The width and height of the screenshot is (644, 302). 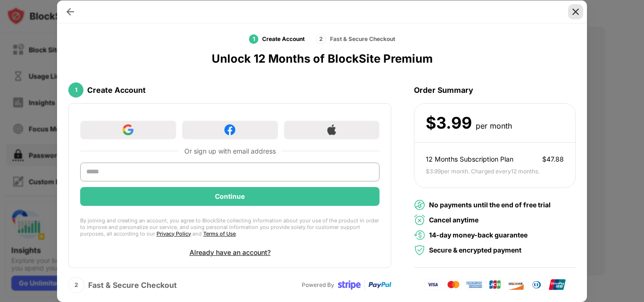 What do you see at coordinates (474, 285) in the screenshot?
I see `img: american-express-card.svg` at bounding box center [474, 285].